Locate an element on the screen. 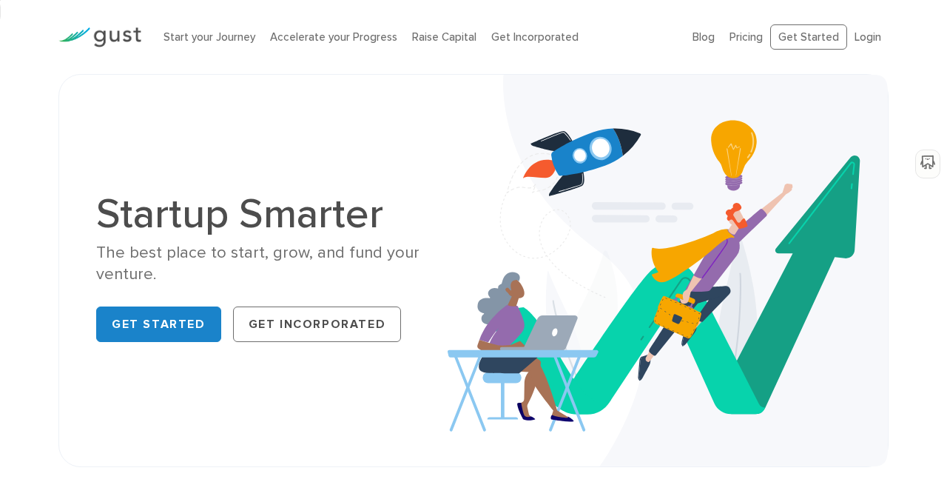 The height and width of the screenshot is (502, 947). a: Raise Capital is located at coordinates (444, 37).